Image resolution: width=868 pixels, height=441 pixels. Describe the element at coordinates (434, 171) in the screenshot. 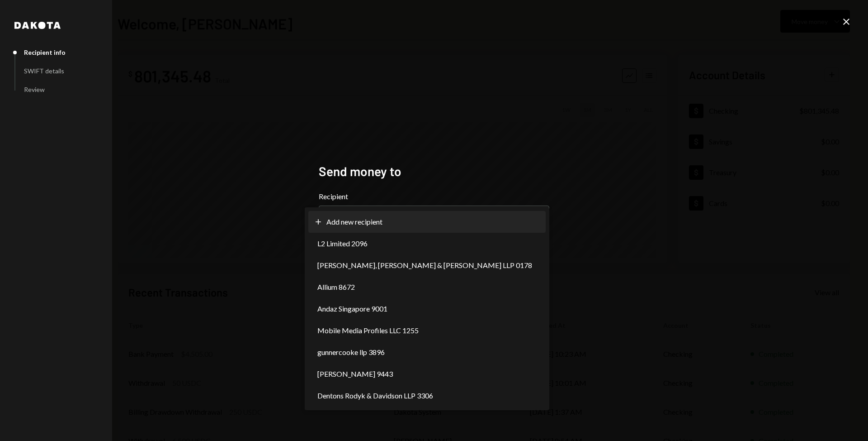

I see `h2: Send money to` at that location.